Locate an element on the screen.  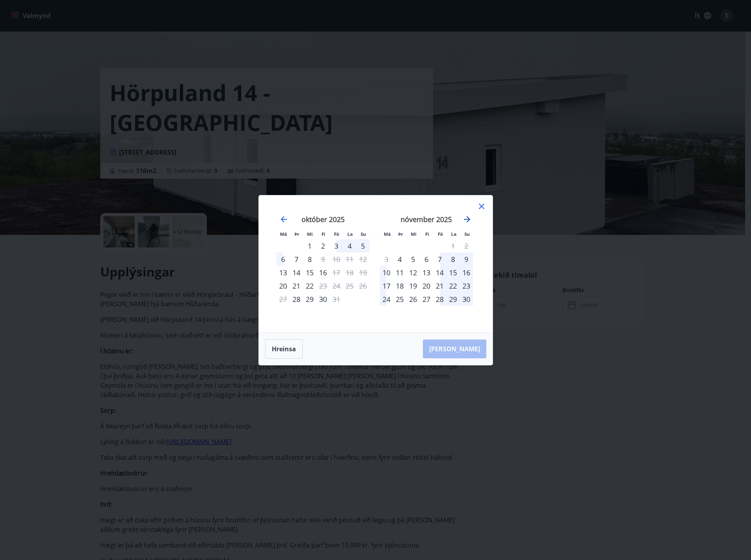
div: 1 is located at coordinates (309, 246).